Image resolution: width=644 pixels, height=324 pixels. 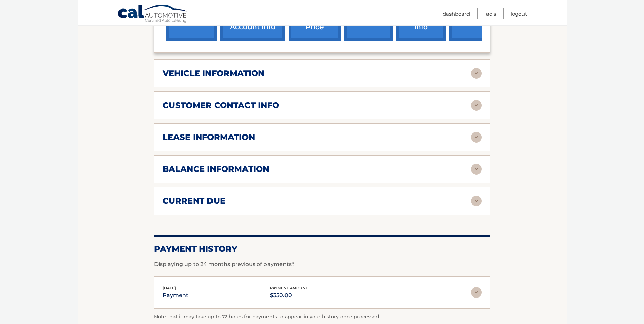 What do you see at coordinates (176, 296) in the screenshot?
I see `p: payment` at bounding box center [176, 296].